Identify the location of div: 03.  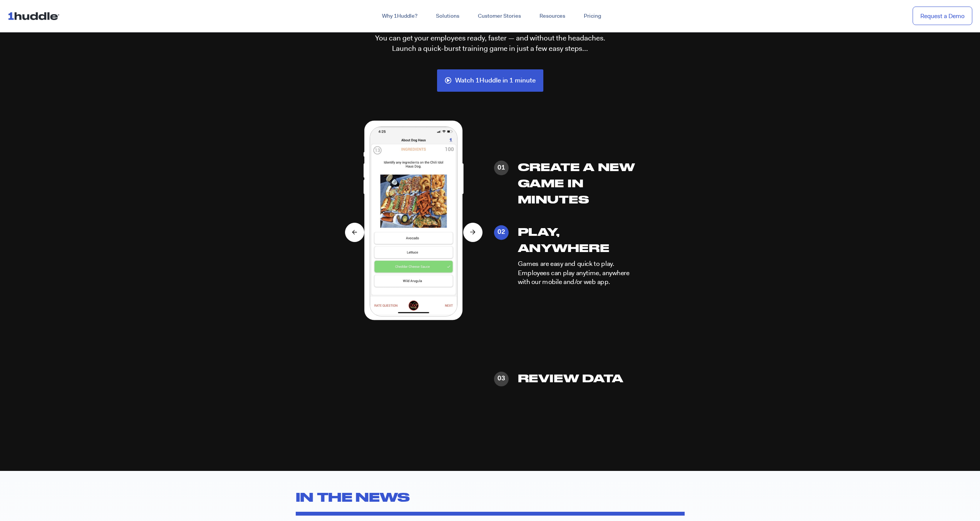
(501, 379).